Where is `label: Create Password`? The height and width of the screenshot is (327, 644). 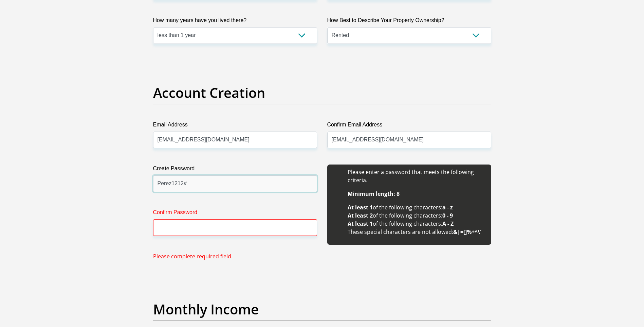 label: Create Password is located at coordinates (235, 170).